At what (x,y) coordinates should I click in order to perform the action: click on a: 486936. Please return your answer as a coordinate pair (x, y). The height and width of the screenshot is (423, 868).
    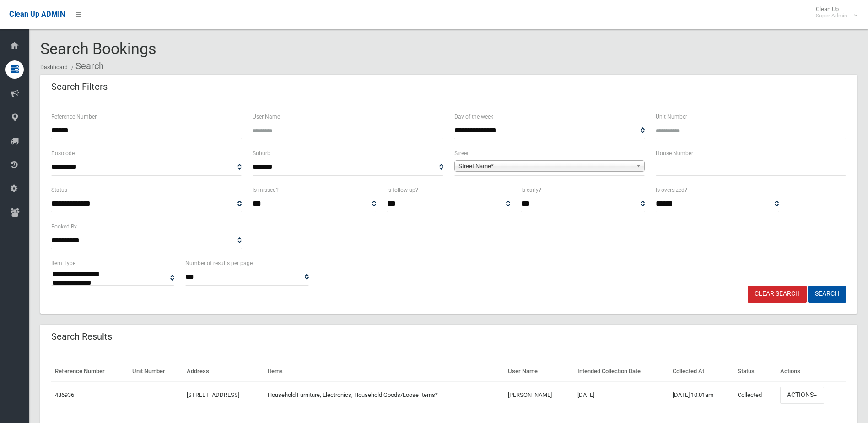
    Looking at the image, I should click on (64, 395).